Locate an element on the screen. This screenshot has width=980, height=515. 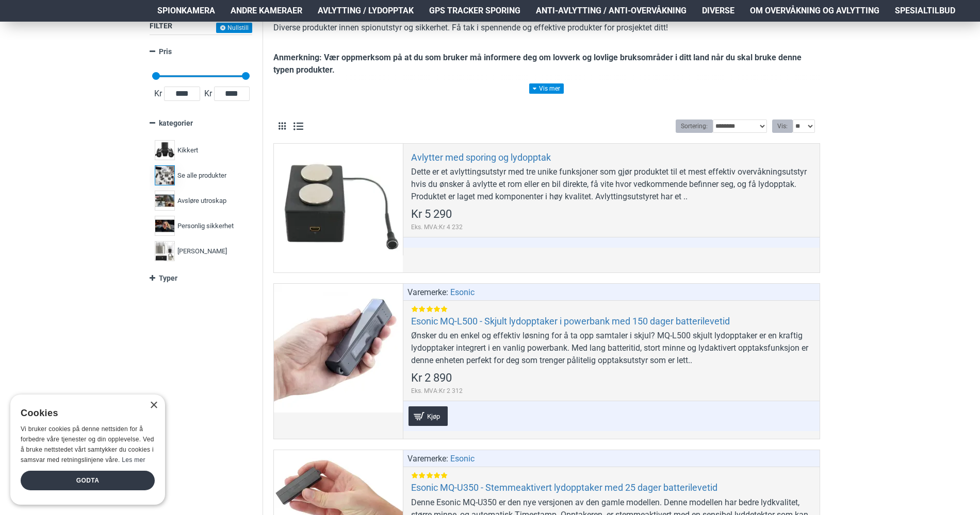
span: Kr 5 290 is located at coordinates (431, 215).